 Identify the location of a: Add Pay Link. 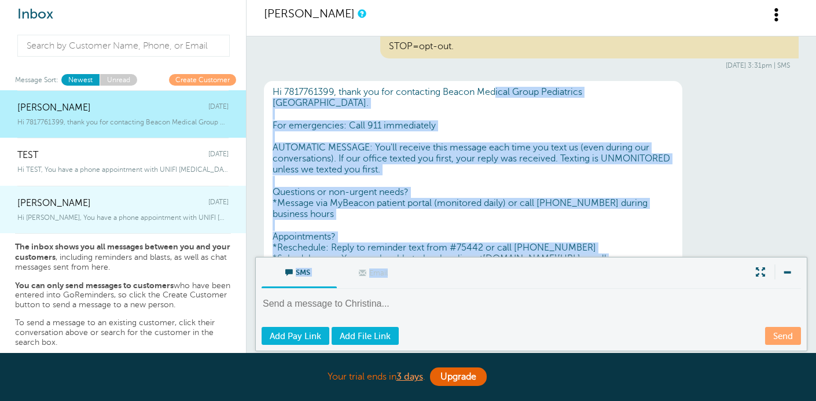
(295, 336).